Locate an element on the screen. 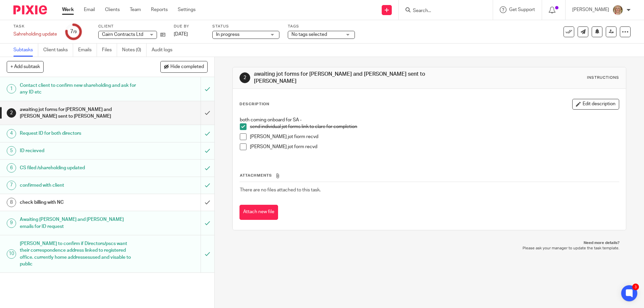 The image size is (644, 308). label: Client is located at coordinates (132, 27).